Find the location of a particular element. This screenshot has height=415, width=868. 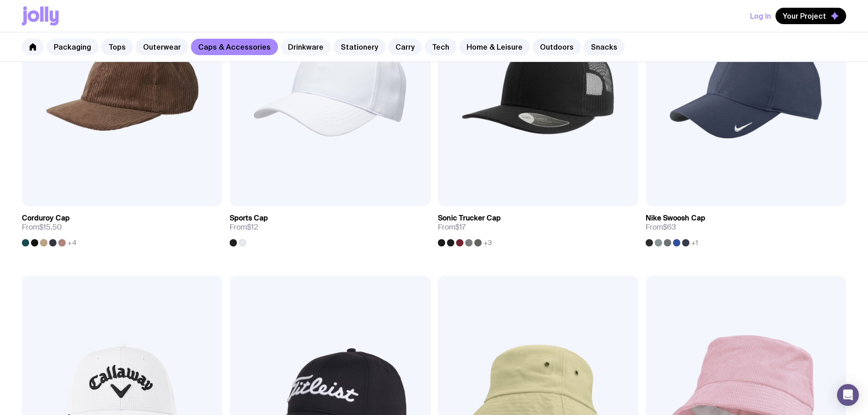

span: +3 is located at coordinates (488, 242).